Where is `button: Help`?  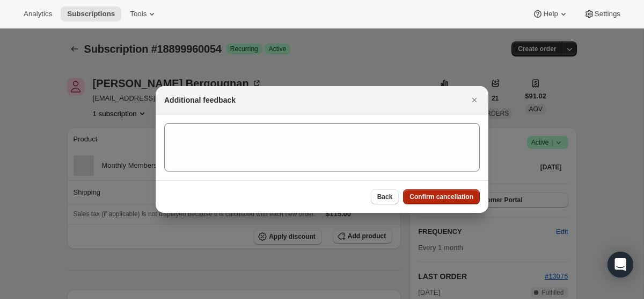
button: Help is located at coordinates (550, 14).